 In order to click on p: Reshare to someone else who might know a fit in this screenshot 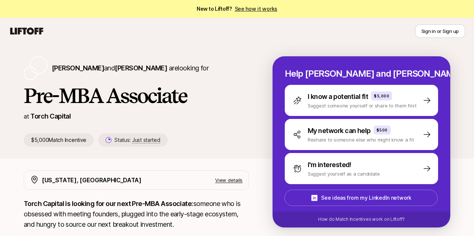, I will do `click(360, 139)`.